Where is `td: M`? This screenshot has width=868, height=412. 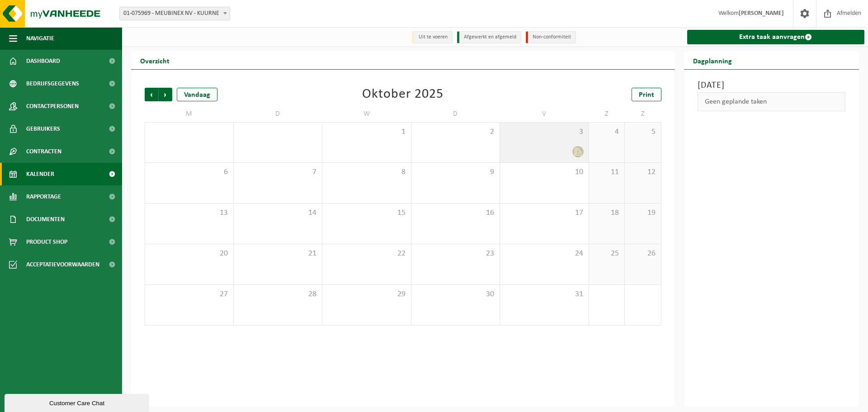 td: M is located at coordinates (189, 114).